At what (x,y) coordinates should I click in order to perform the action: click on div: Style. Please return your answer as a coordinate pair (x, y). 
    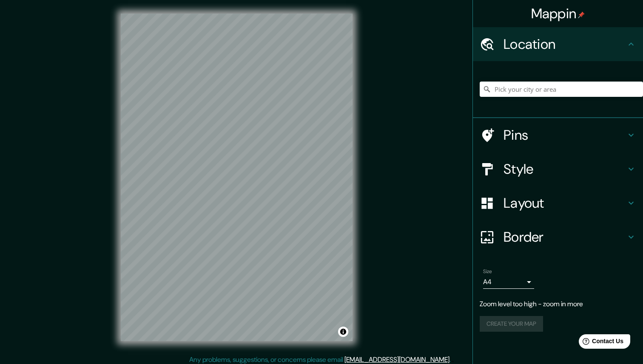
    Looking at the image, I should click on (558, 169).